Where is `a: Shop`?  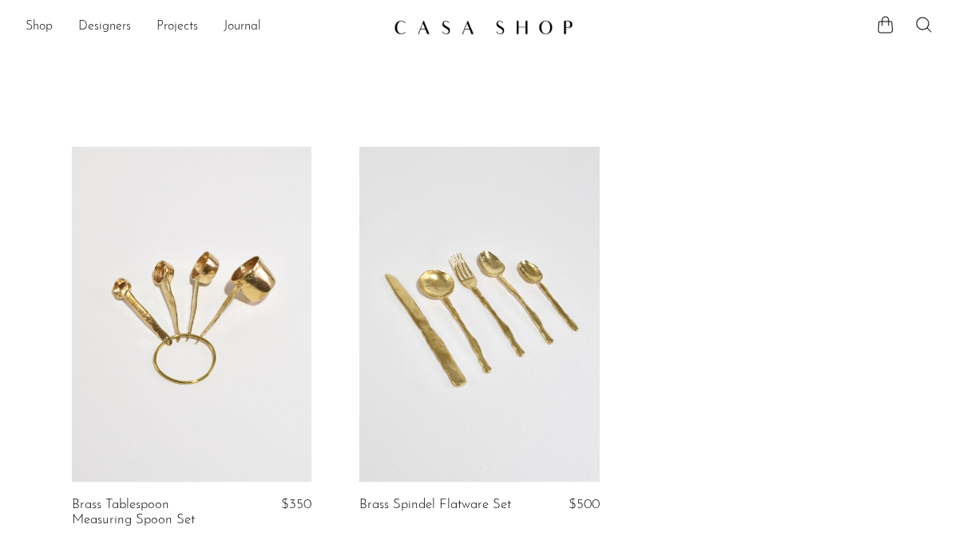 a: Shop is located at coordinates (39, 27).